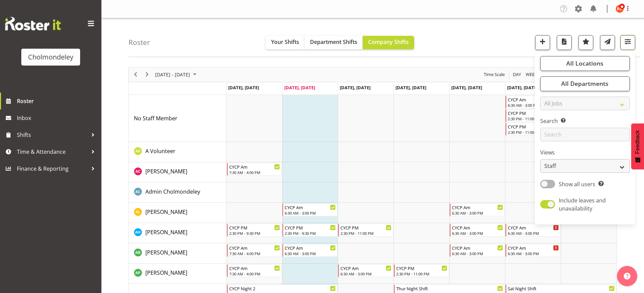 The height and width of the screenshot is (293, 644). I want to click on img: help-xxl-2.png, so click(627, 276).